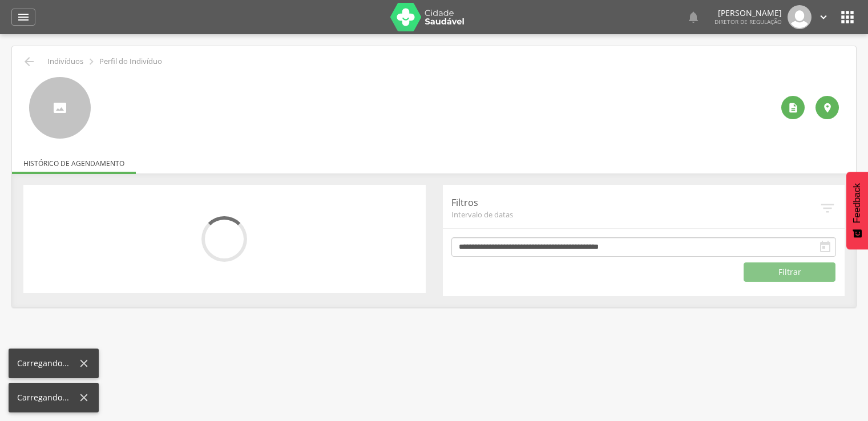 This screenshot has width=868, height=421. What do you see at coordinates (793, 107) in the screenshot?
I see `div: Ver histórico de cadastramento` at bounding box center [793, 107].